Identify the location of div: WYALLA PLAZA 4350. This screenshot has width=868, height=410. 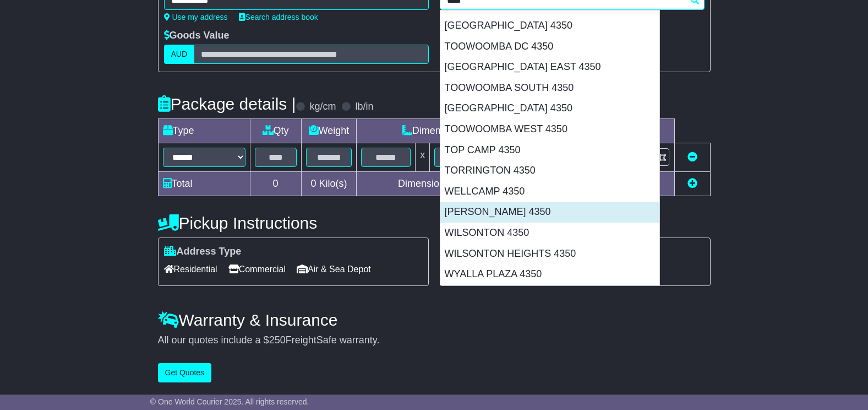
(550, 274).